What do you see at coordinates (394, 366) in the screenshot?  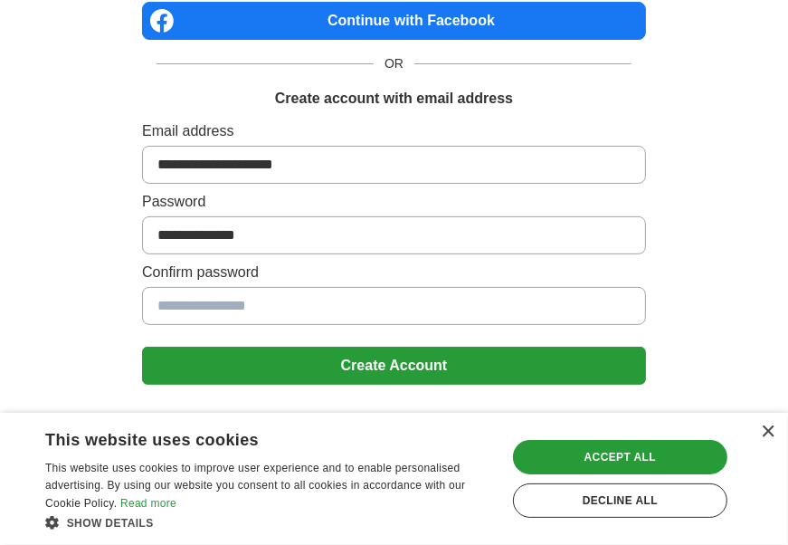 I see `button: Create Account` at bounding box center [394, 366].